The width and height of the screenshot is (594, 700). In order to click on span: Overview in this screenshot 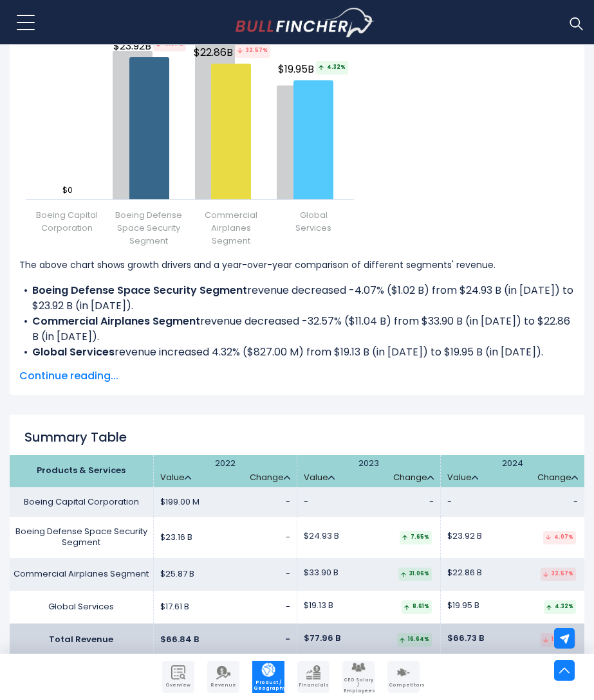, I will do `click(178, 685)`.